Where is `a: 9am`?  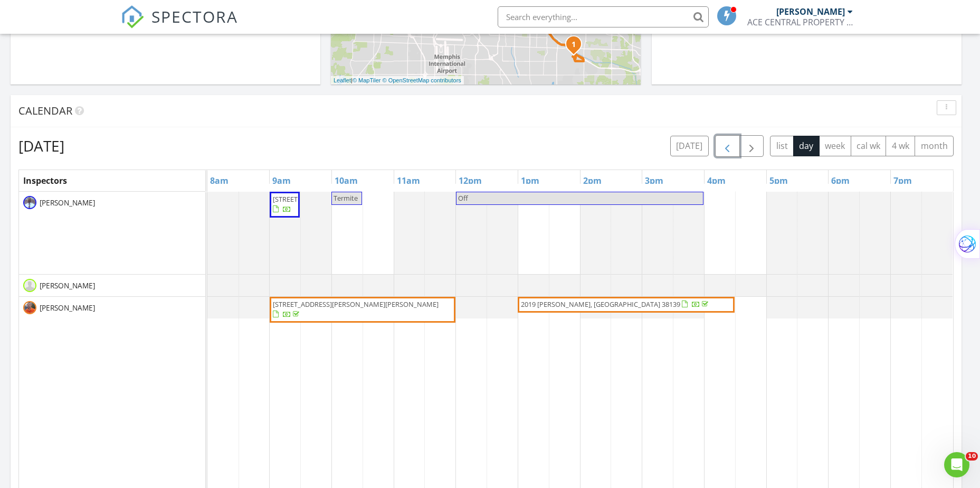 a: 9am is located at coordinates (282, 180).